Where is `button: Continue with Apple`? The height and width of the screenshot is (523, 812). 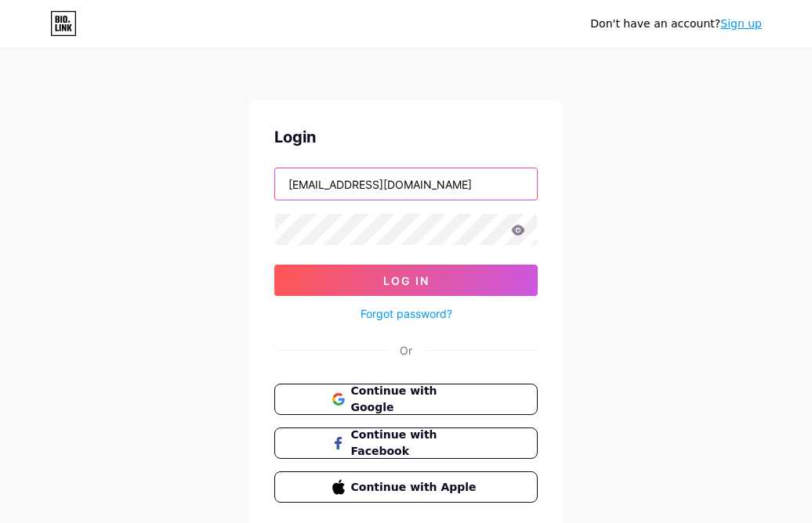
button: Continue with Apple is located at coordinates (406, 487).